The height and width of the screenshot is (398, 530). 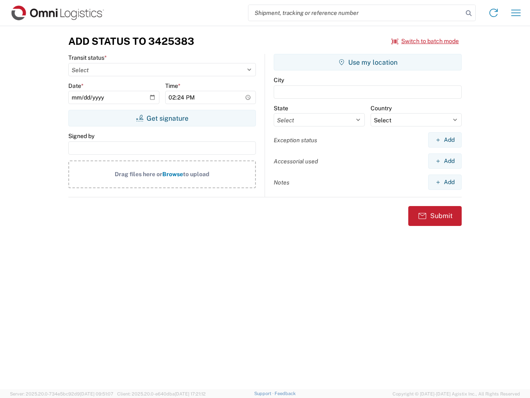 What do you see at coordinates (295, 140) in the screenshot?
I see `label: Exception status` at bounding box center [295, 140].